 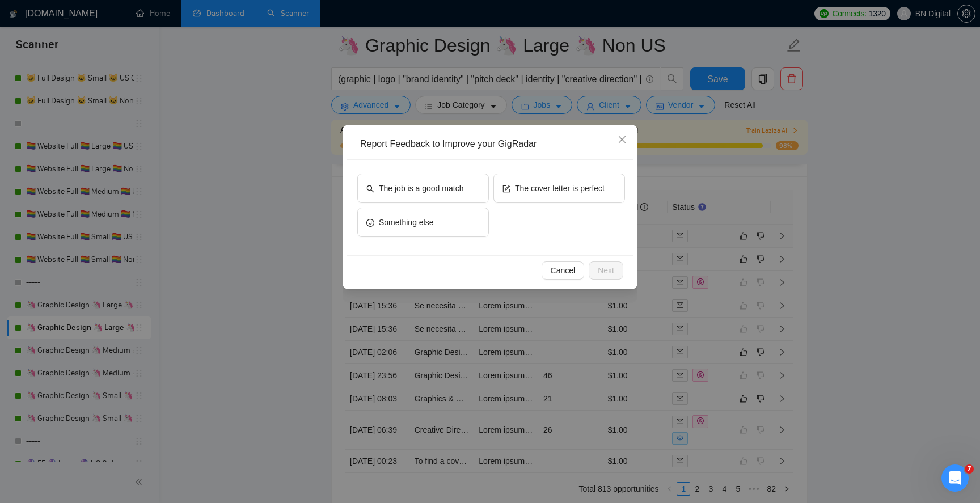 What do you see at coordinates (406, 222) in the screenshot?
I see `span: Something else` at bounding box center [406, 222].